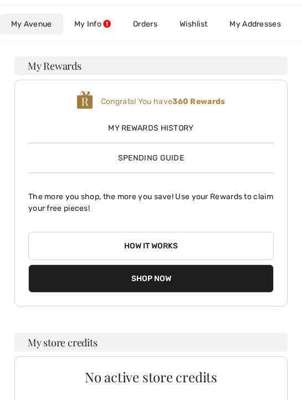 The width and height of the screenshot is (302, 400). Describe the element at coordinates (163, 101) in the screenshot. I see `span: Congrats! You have` at that location.